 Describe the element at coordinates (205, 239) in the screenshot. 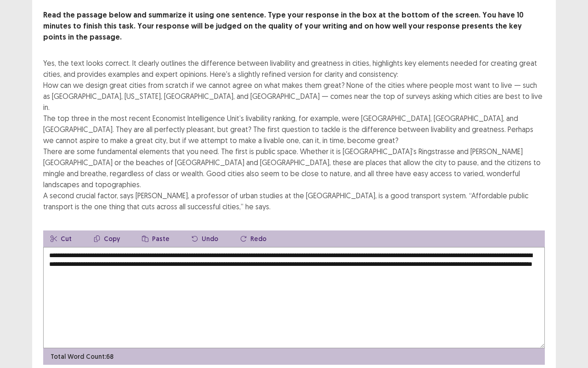

I see `button: Undo` at that location.